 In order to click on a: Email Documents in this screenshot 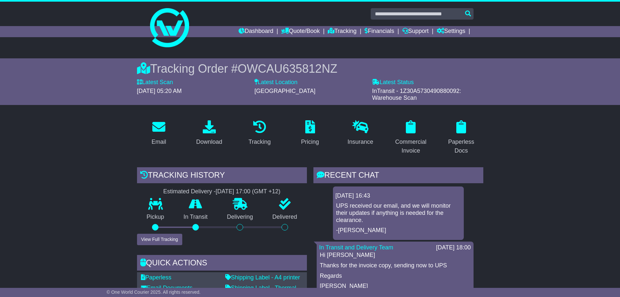, I will do `click(167, 287)`.